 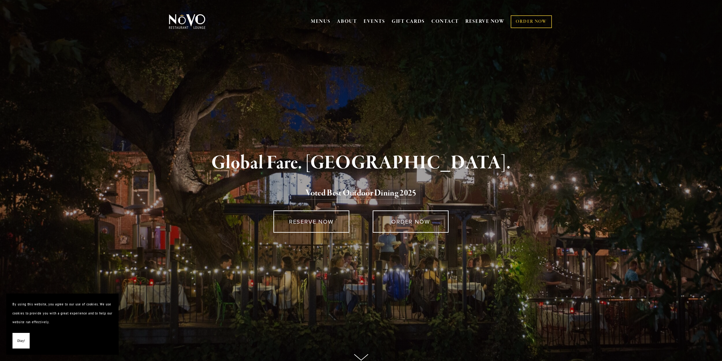 What do you see at coordinates (358, 193) in the screenshot?
I see `a: Voted Best Outdoor Dining 202` at bounding box center [358, 193].